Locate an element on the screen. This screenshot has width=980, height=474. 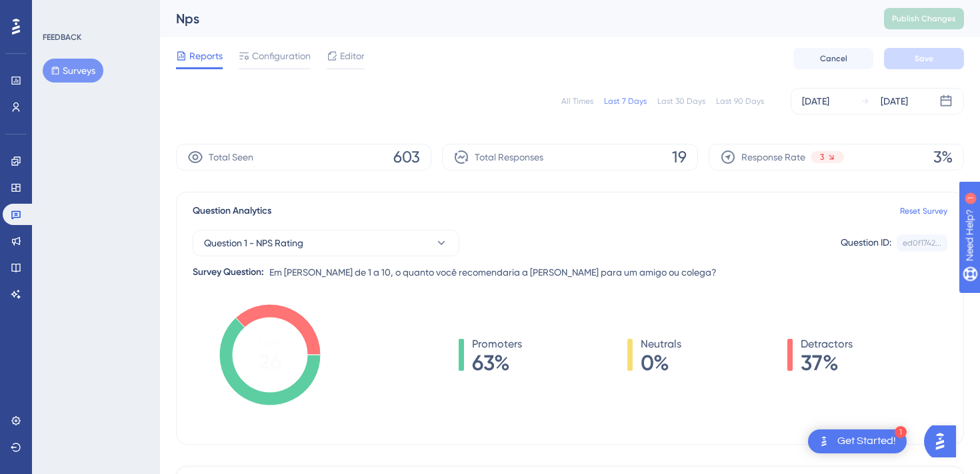
tspan: 26 is located at coordinates (270, 362).